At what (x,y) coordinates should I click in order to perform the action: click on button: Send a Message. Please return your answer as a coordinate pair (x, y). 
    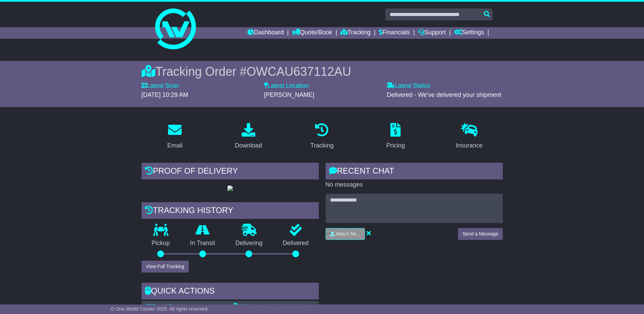
    Looking at the image, I should click on (480, 234).